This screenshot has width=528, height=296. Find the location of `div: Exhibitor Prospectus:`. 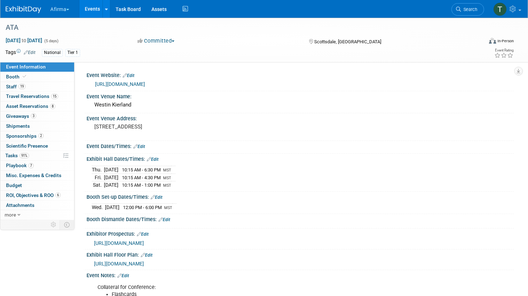

div: Exhibitor Prospectus: is located at coordinates (300, 233).